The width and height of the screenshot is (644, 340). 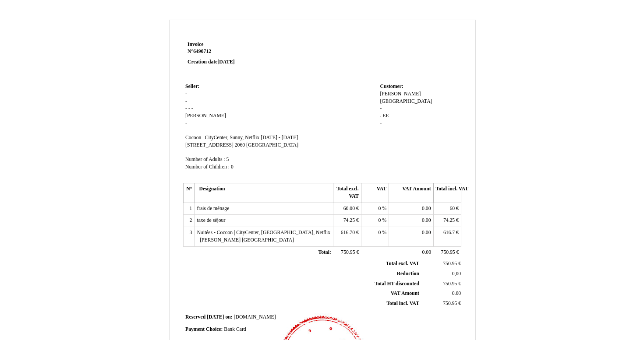 I want to click on td: 1, so click(x=189, y=209).